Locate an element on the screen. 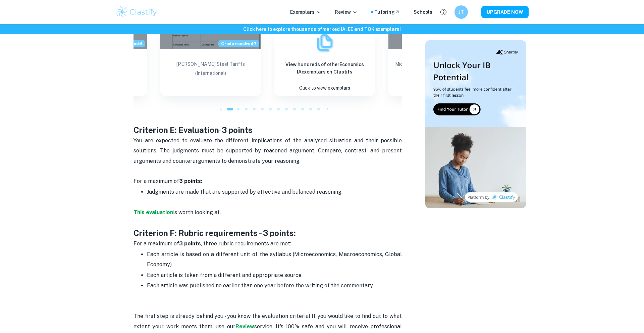 Image resolution: width=644 pixels, height=333 pixels. span: is worth looking at. is located at coordinates (197, 212).